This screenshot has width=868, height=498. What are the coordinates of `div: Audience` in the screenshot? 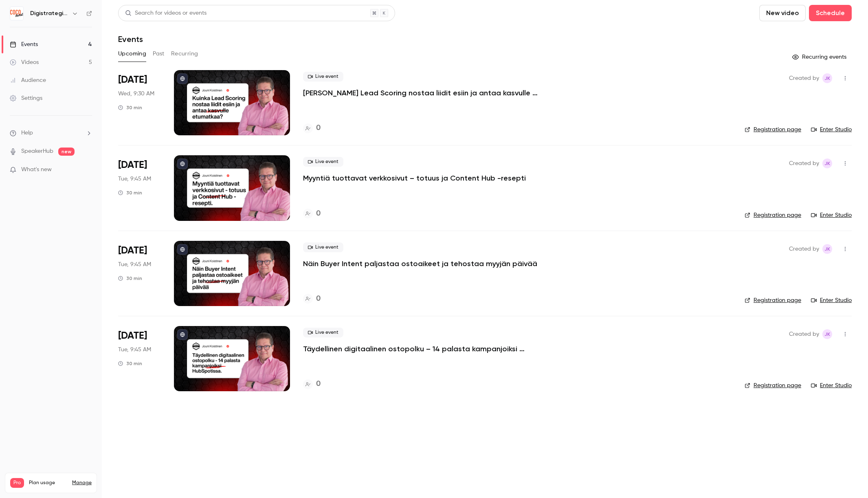 It's located at (28, 81).